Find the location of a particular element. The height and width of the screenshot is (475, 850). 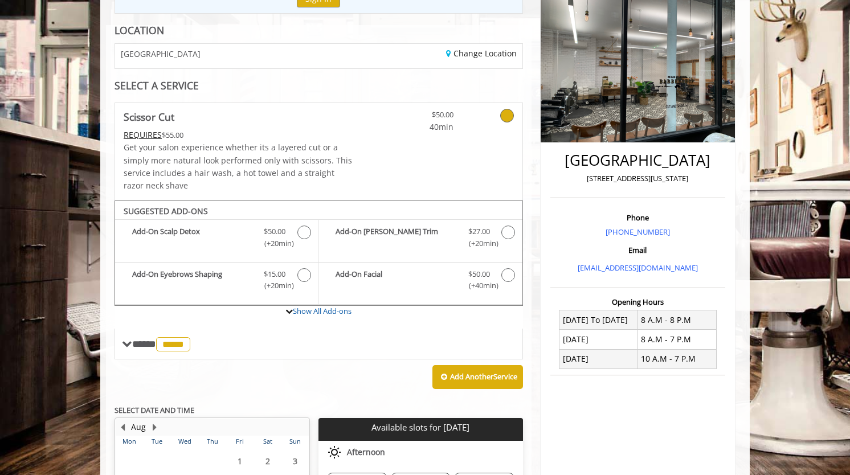

div: Scissor Cut Add-onS is located at coordinates (319, 254).